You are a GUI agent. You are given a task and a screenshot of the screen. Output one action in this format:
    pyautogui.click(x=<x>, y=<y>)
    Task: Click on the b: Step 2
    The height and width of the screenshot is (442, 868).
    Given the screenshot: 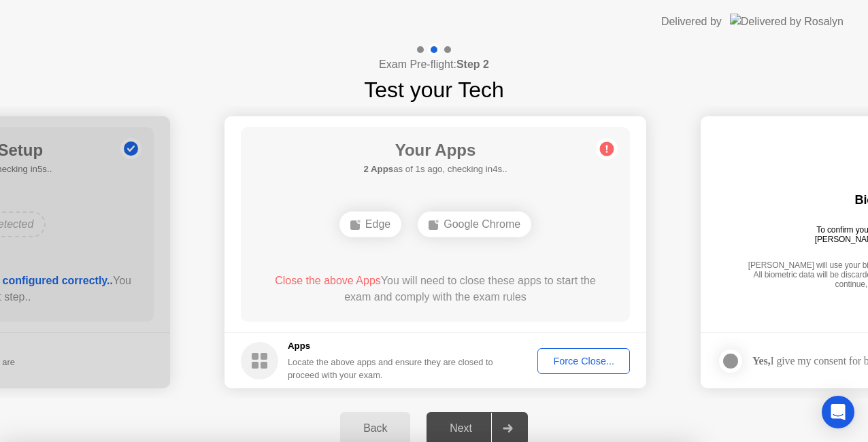 What is the action you would take?
    pyautogui.click(x=473, y=64)
    